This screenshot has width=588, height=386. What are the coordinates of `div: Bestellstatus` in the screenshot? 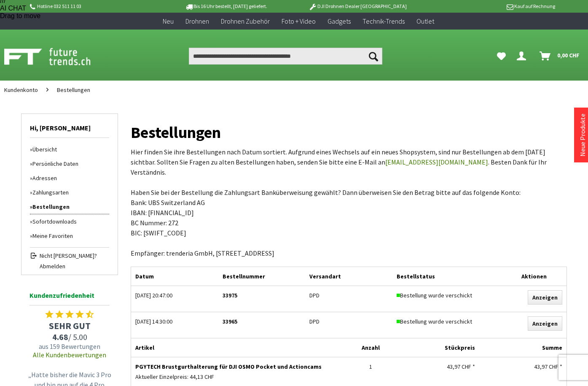 It's located at (447, 277).